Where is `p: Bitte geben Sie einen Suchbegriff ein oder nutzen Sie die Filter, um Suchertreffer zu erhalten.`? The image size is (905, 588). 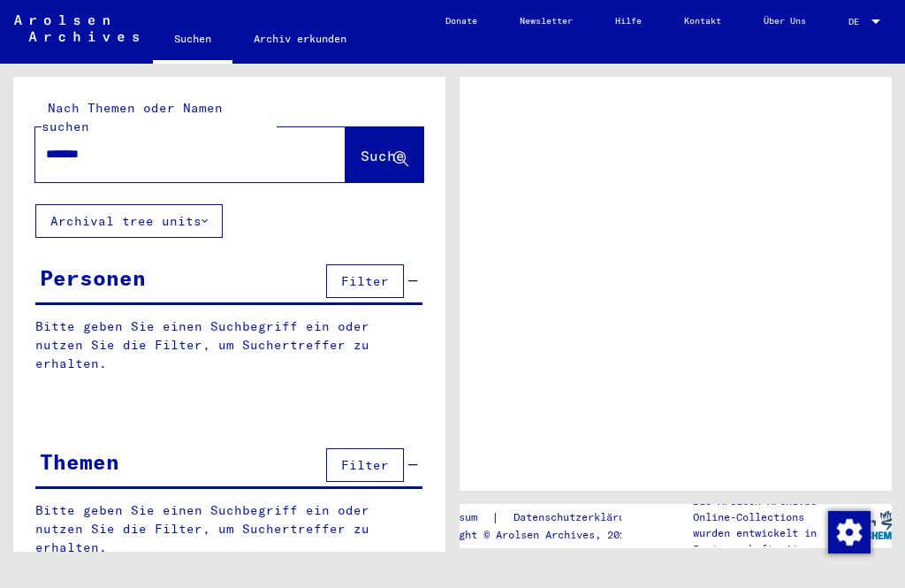
p: Bitte geben Sie einen Suchbegriff ein oder nutzen Sie die Filter, um Suchertreffer zu erhalten. is located at coordinates (229, 345).